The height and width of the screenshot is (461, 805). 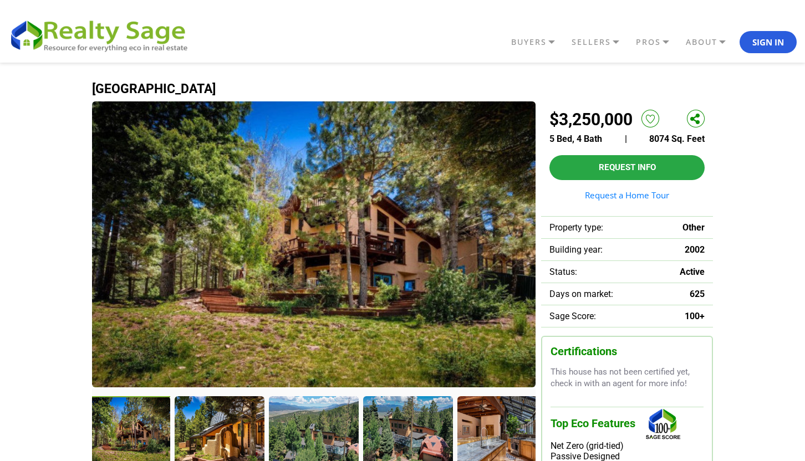 I want to click on span: 625, so click(x=697, y=294).